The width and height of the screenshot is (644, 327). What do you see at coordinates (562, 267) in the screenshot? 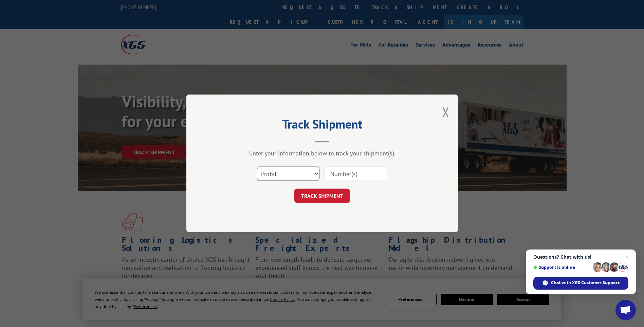
I see `span: Support is online` at bounding box center [562, 267].